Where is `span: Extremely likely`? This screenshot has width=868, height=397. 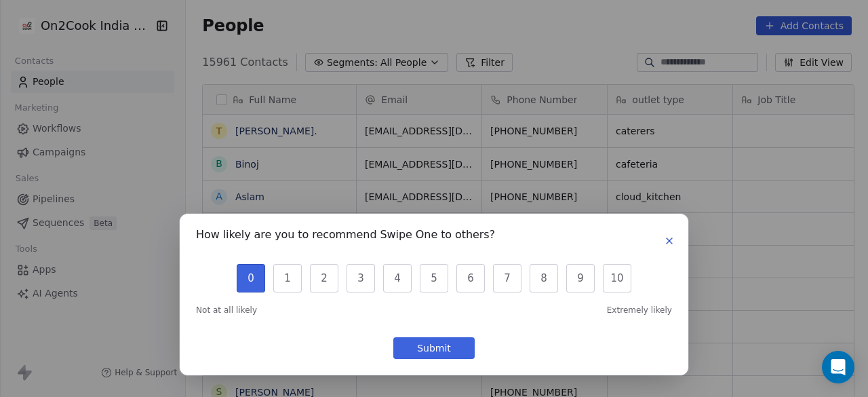
span: Extremely likely is located at coordinates (640, 310).